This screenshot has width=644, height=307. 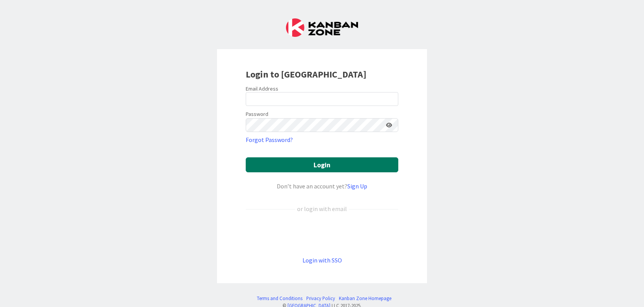 I want to click on a: Kanban Zone Homepage, so click(x=365, y=298).